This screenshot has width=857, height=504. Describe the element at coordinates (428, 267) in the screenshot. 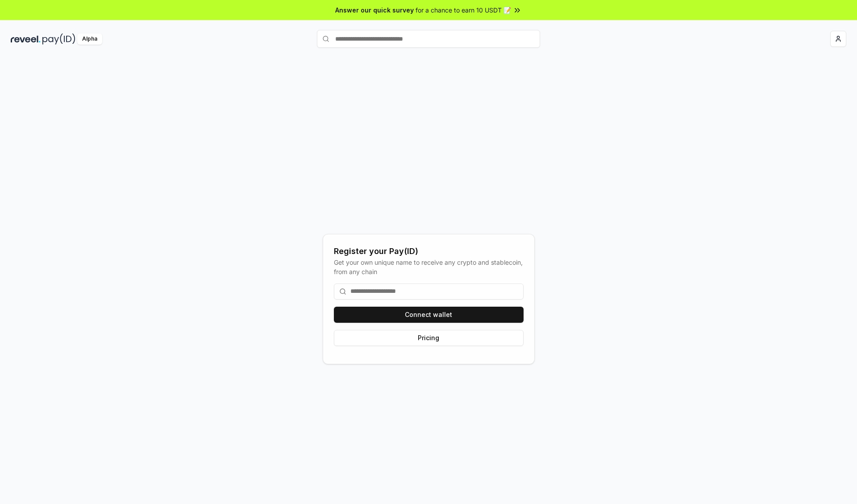

I see `div: Get your own unique name to receive any crypto and stablecoin, from any chain` at that location.